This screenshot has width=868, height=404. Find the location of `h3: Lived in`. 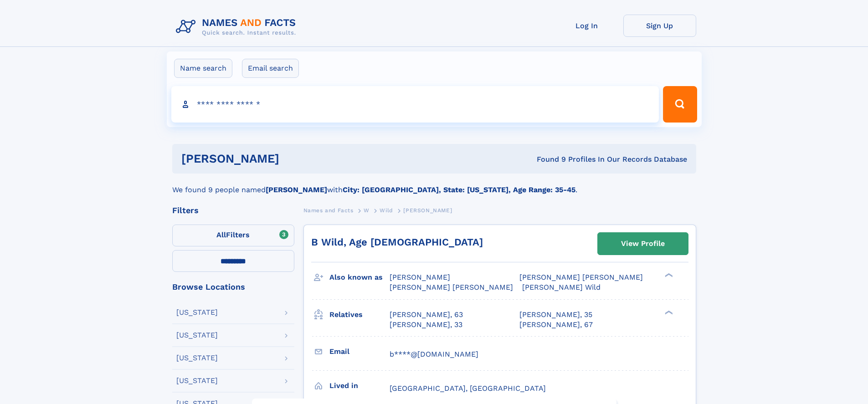

h3: Lived in is located at coordinates (360, 386).